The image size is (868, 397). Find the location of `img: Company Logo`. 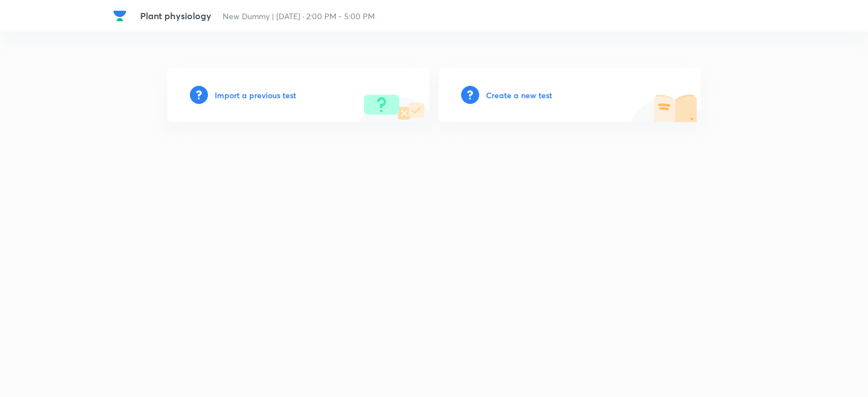

img: Company Logo is located at coordinates (120, 16).